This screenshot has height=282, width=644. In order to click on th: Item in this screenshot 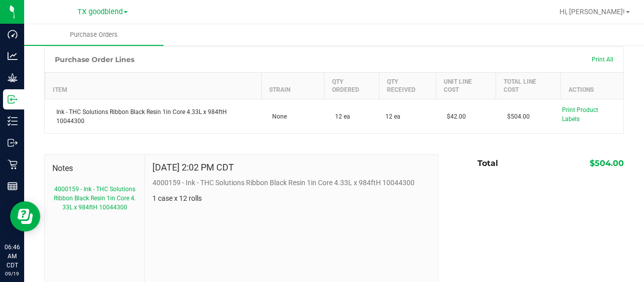, I will do `click(154, 86)`.